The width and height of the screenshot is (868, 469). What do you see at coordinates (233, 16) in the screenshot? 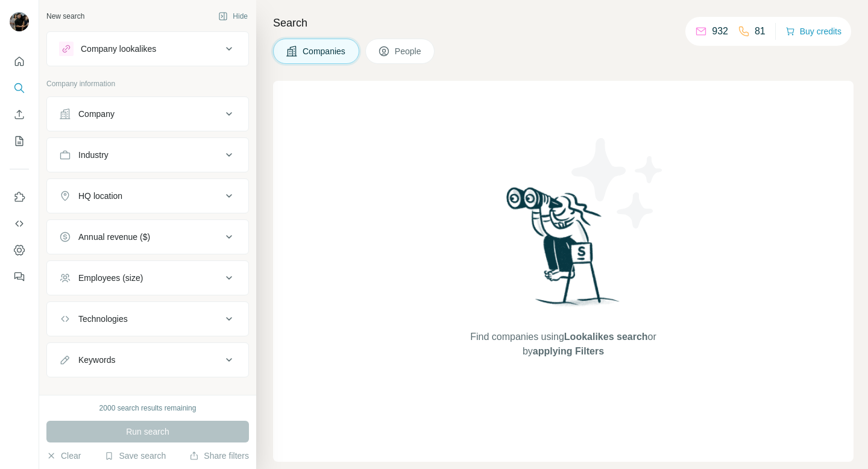
I see `button: Hide` at bounding box center [233, 16].